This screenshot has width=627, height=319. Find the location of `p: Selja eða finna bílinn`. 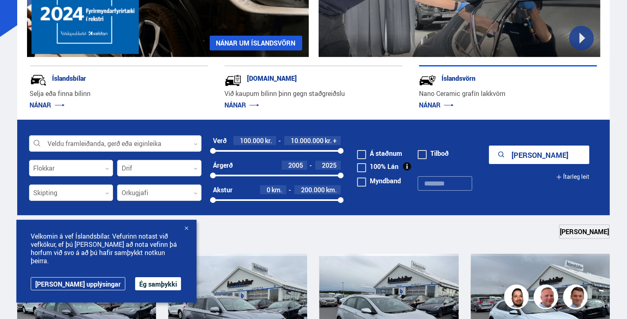

p: Selja eða finna bílinn is located at coordinates (119, 93).